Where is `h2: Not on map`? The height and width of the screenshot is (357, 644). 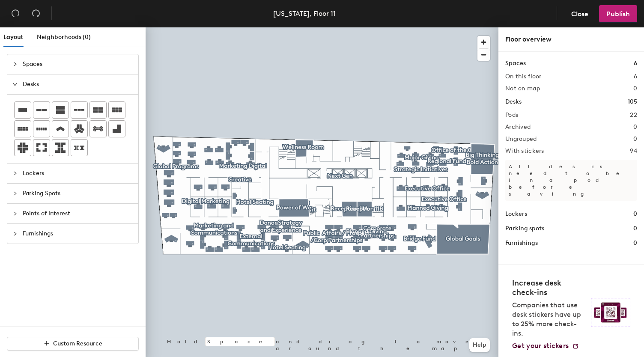 h2: Not on map is located at coordinates (522, 89).